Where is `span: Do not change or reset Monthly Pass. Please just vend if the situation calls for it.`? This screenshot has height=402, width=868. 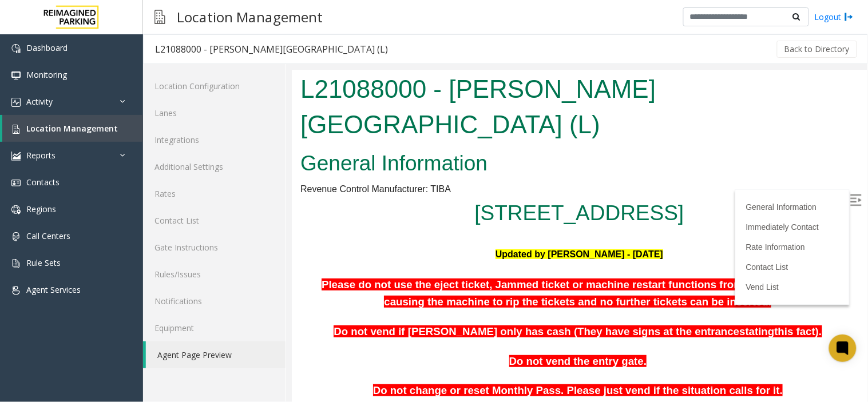 span: Do not change or reset Monthly Pass. Please just vend if the situation calls for it. is located at coordinates (286, 320).